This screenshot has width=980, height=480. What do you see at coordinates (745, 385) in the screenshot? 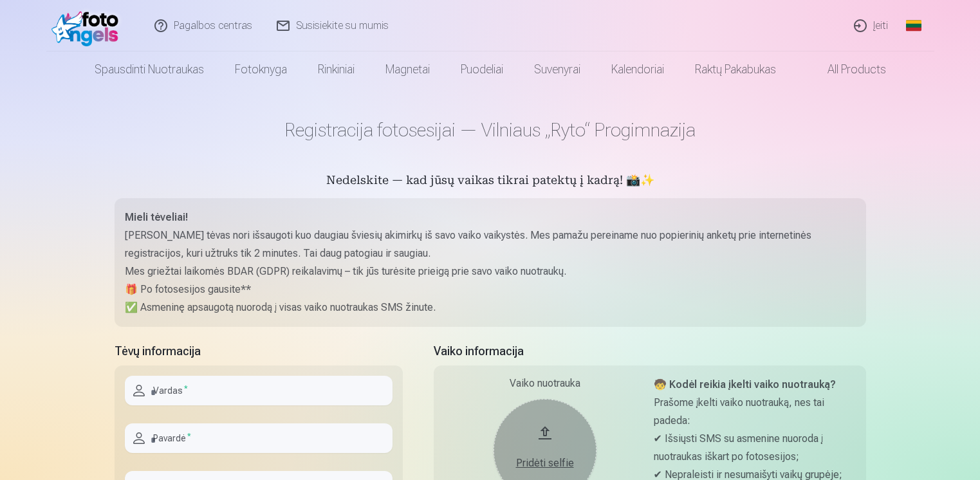
I see `strong: 🧒 Kodėl reikia įkelti vaiko nuotrauką?` at bounding box center [745, 385].